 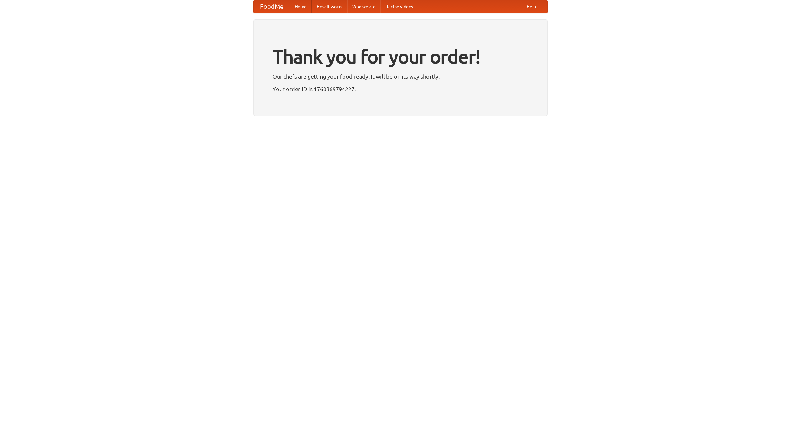 I want to click on a: Home, so click(x=301, y=7).